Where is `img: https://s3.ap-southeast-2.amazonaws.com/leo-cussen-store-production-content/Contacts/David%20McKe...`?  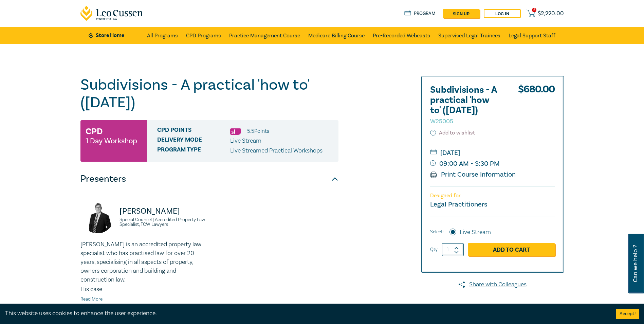 img: https://s3.ap-southeast-2.amazonaws.com/leo-cussen-store-production-content/Contacts/David%20McKe... is located at coordinates (97, 216).